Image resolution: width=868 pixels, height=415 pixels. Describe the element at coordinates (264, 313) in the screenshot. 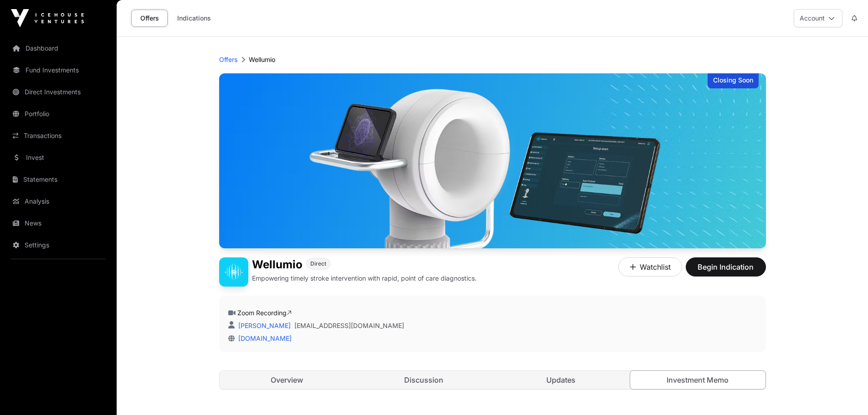

I see `a: Zoom Recording` at that location.